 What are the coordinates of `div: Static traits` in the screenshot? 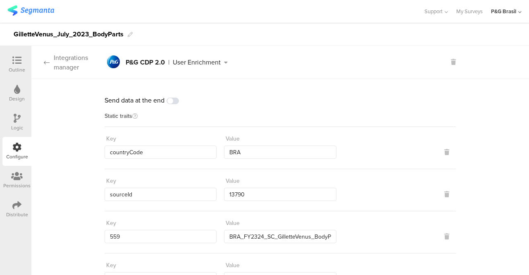 It's located at (280, 120).